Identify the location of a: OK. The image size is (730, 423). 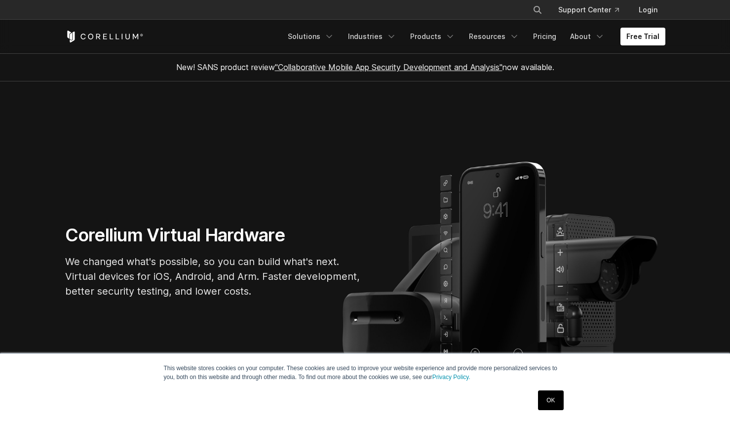
(550, 400).